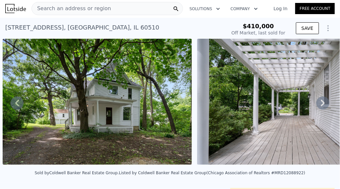  What do you see at coordinates (328, 28) in the screenshot?
I see `button: Show Options` at bounding box center [328, 28].